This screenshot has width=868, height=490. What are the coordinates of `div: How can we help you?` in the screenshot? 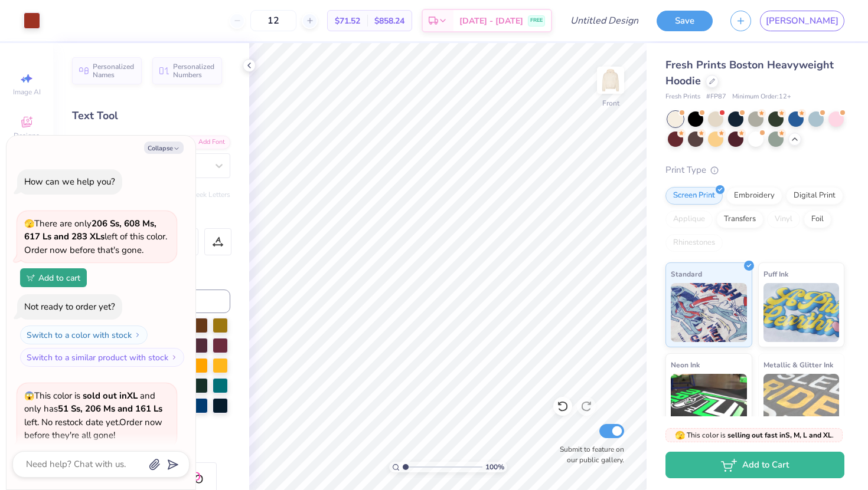 It's located at (69, 182).